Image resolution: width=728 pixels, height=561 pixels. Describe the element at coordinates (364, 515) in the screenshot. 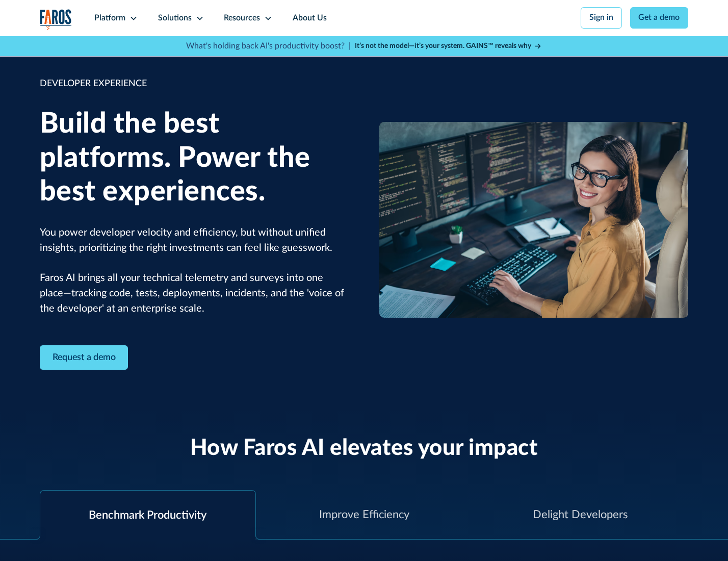

I see `div: Improve Efficiency` at that location.